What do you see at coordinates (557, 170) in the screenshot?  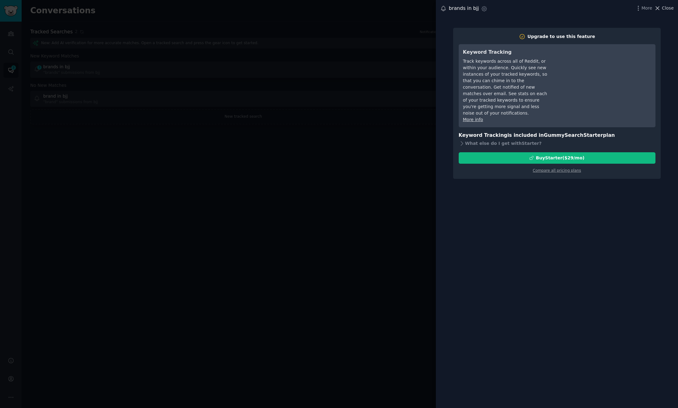 I see `a: Compare all pricing plans` at bounding box center [557, 170].